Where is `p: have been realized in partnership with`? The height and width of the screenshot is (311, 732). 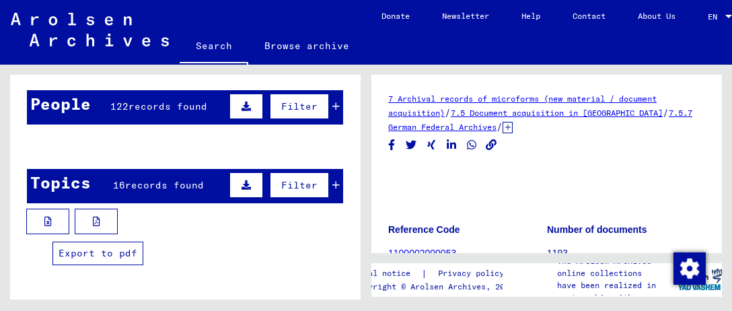 p: have been realized in partnership with is located at coordinates (618, 291).